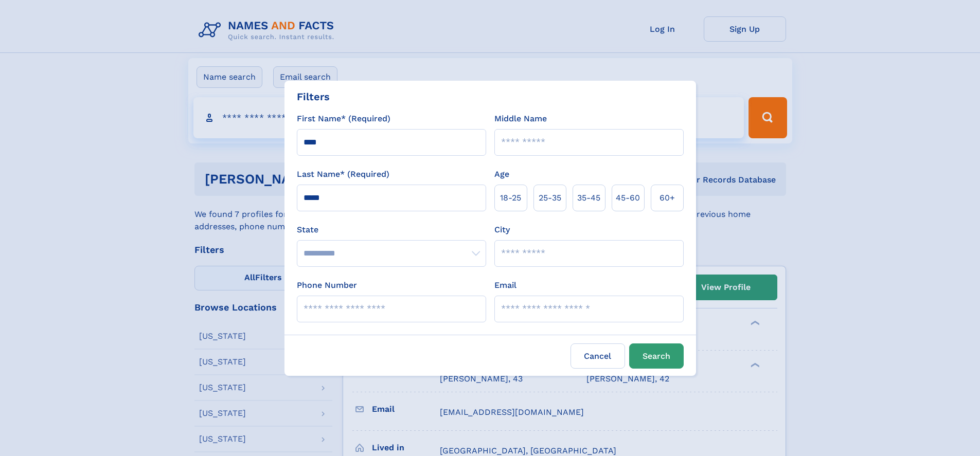  Describe the element at coordinates (327, 285) in the screenshot. I see `label: Phone Number` at that location.